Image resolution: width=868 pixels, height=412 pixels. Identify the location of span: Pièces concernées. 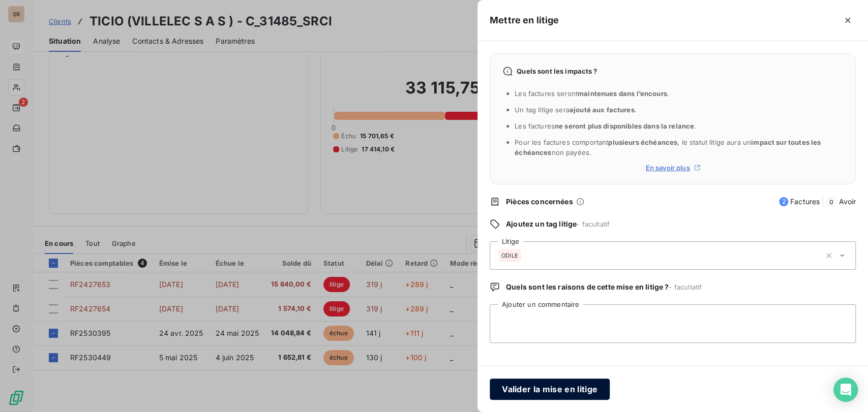
(539, 202).